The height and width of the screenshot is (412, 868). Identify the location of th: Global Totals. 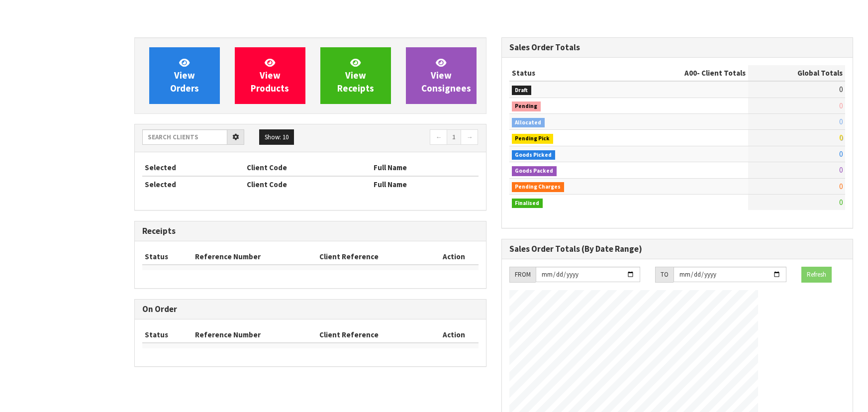
(796, 73).